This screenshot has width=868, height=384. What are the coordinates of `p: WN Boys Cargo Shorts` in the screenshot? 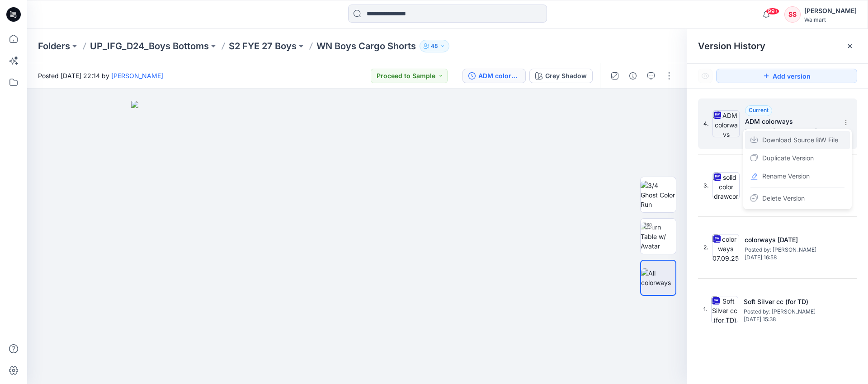 It's located at (366, 46).